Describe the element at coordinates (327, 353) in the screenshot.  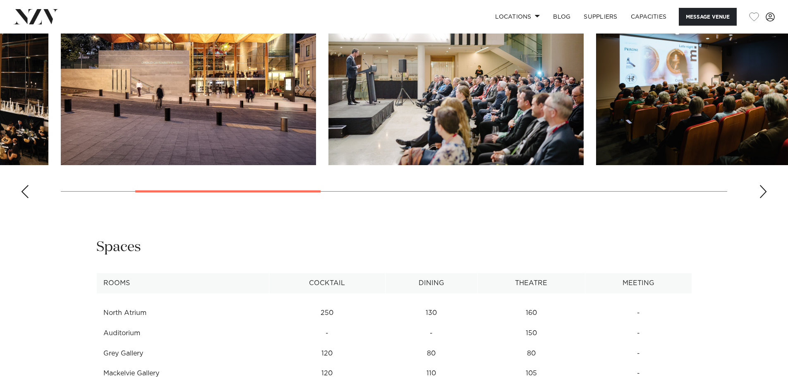
I see `td: 120` at that location.